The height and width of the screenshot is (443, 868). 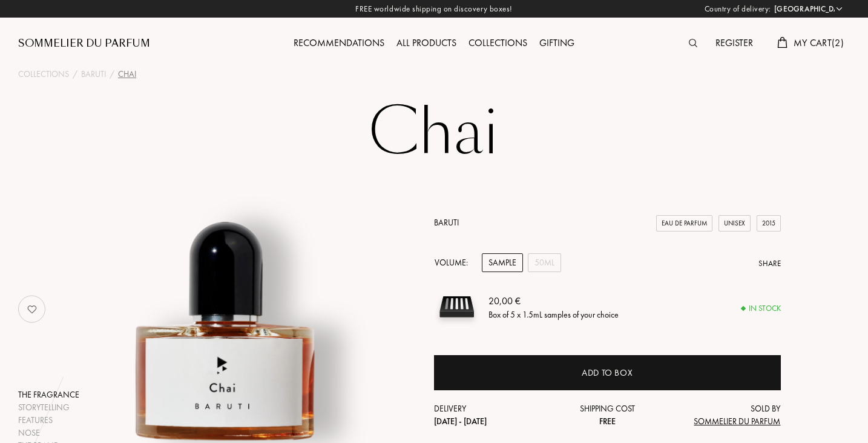 I want to click on div: Sample, so click(x=502, y=262).